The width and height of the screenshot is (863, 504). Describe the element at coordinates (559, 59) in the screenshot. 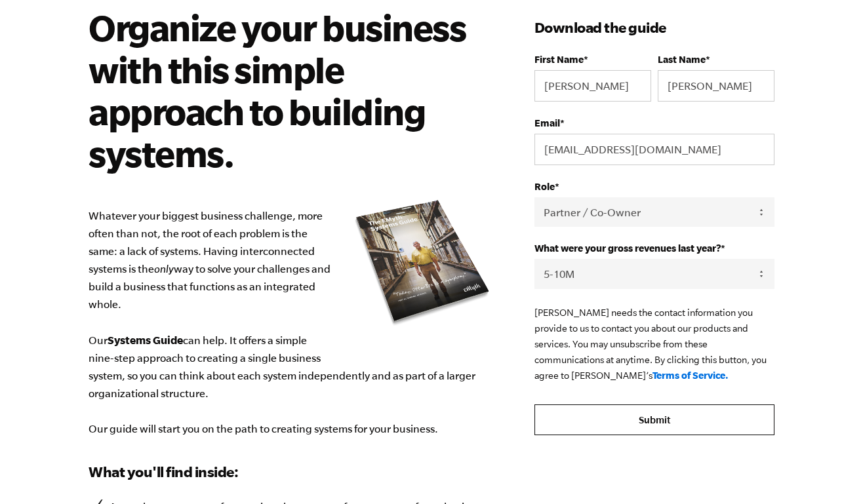

I see `span: First Name` at that location.